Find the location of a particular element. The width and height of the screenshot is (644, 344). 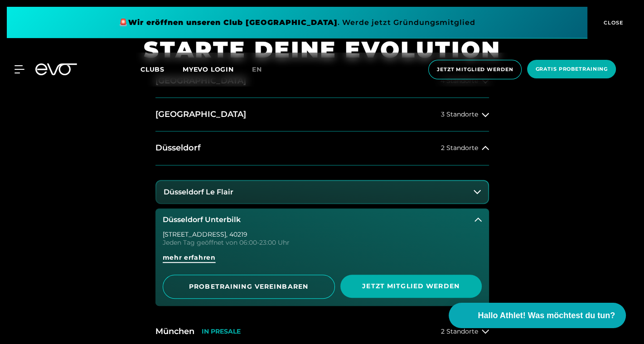

button: Düsseldorf Le Flair is located at coordinates (322, 192).